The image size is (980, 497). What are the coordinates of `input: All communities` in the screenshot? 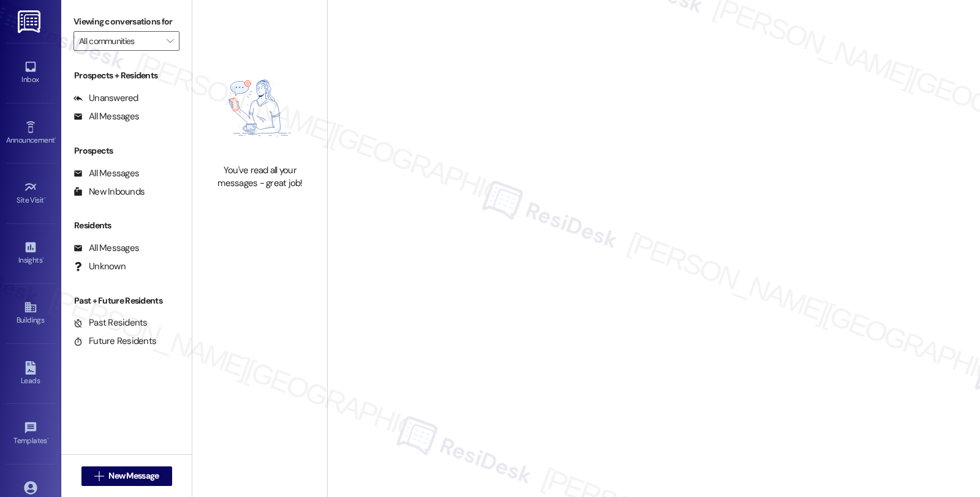 It's located at (120, 41).